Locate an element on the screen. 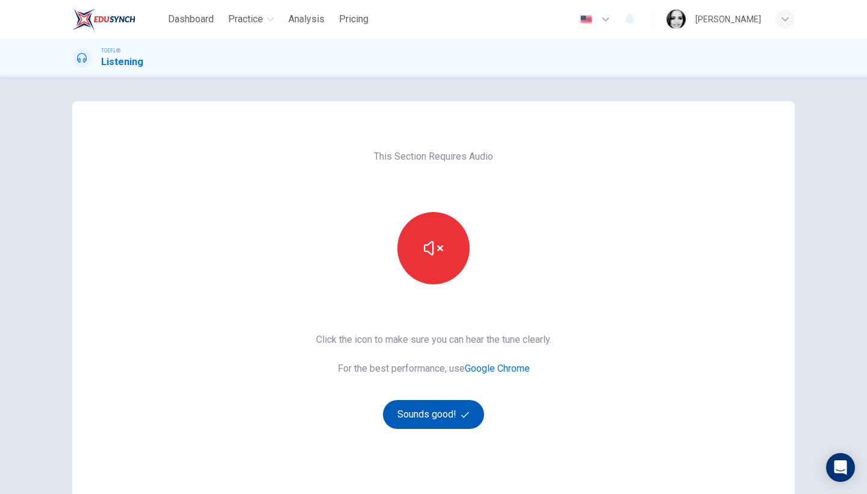 This screenshot has width=867, height=494. span: Practice is located at coordinates (246, 19).